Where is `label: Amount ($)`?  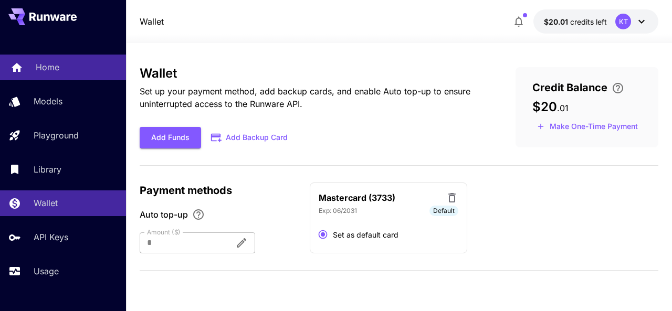 label: Amount ($) is located at coordinates (164, 232).